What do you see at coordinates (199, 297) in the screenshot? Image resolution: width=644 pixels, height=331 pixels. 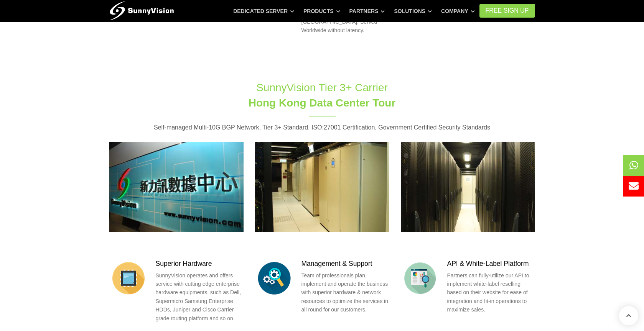 I see `p: SunnyVision operates and offers service with cutting edge enterprise hardware equipments, such as...` at bounding box center [199, 297].